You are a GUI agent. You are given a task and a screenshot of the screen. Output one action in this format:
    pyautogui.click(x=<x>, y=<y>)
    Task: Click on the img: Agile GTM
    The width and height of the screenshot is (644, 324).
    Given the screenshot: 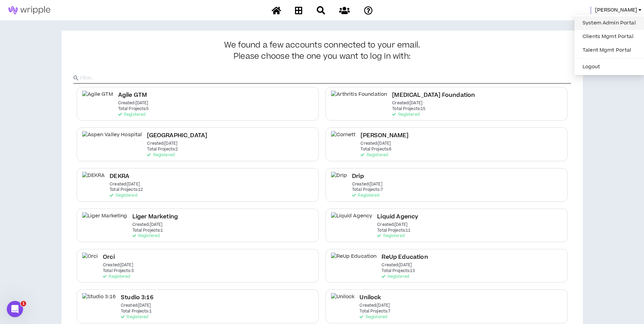 What is the action you would take?
    pyautogui.click(x=97, y=98)
    